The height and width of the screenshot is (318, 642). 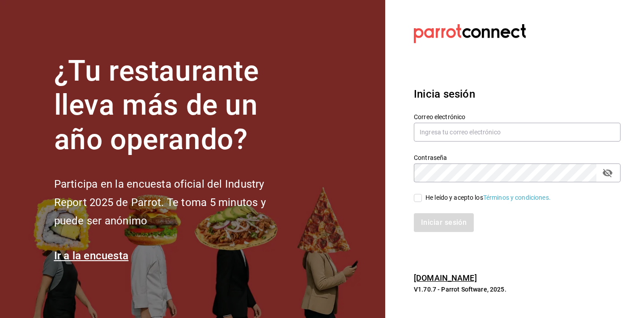 What do you see at coordinates (607, 173) in the screenshot?
I see `button: passwordField` at bounding box center [607, 173].